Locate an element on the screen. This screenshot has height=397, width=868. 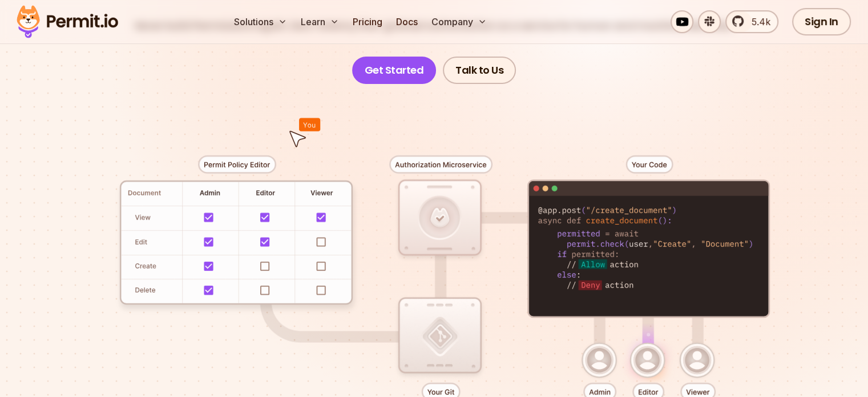
a: Sign In is located at coordinates (821, 22).